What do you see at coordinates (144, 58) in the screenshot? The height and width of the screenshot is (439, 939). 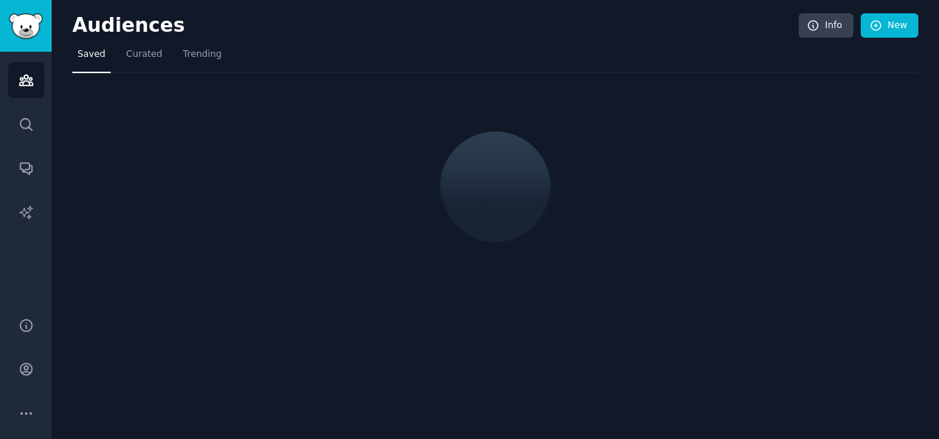 I see `a: Curated` at bounding box center [144, 58].